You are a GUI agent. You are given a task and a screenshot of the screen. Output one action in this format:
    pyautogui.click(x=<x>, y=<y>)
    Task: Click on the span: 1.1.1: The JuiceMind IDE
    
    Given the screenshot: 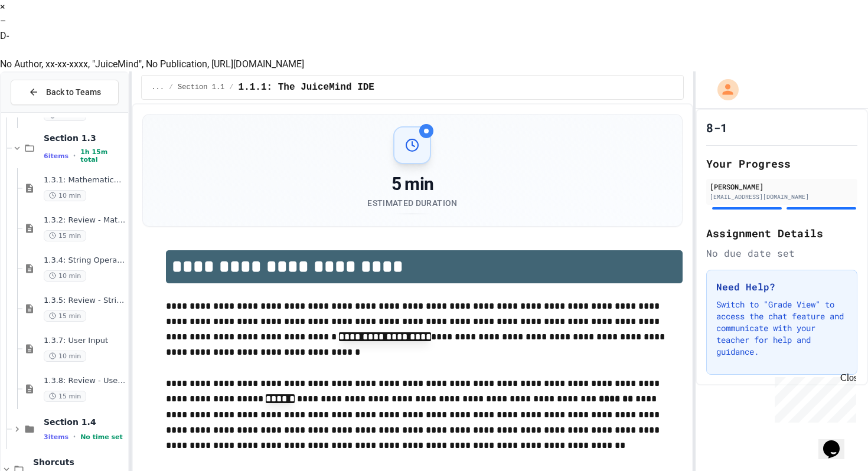 What is the action you would take?
    pyautogui.click(x=307, y=88)
    